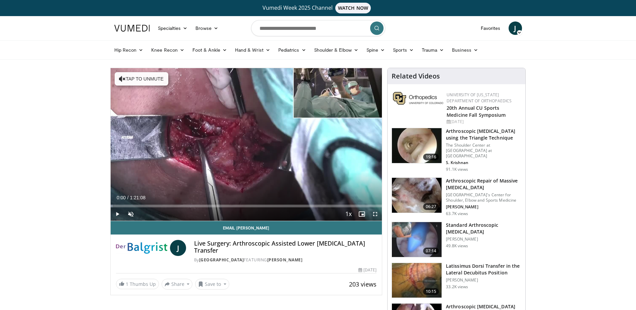 This screenshot has height=310, width=636. What do you see at coordinates (173, 28) in the screenshot?
I see `a: Specialties` at bounding box center [173, 28].